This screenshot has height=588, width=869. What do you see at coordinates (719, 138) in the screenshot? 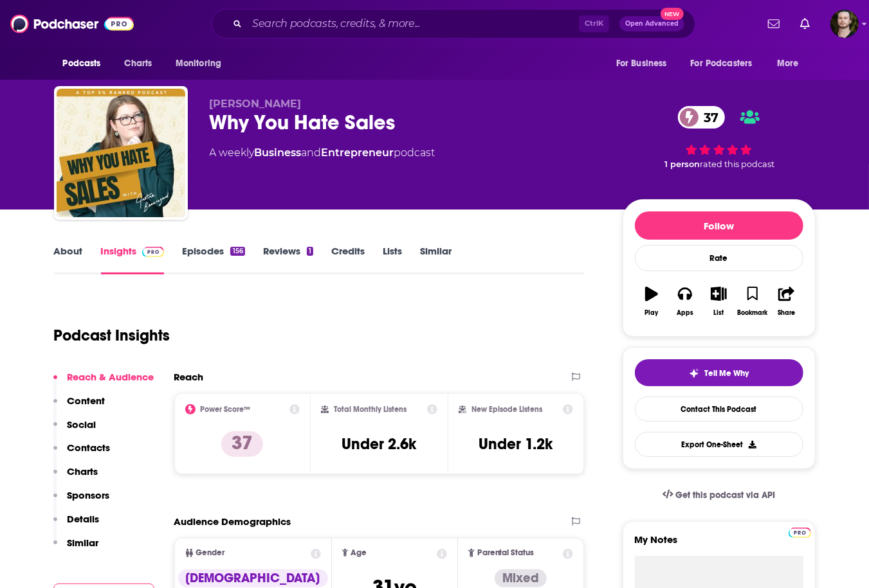
I see `div: 37 1 personrated this podcast` at bounding box center [719, 138].